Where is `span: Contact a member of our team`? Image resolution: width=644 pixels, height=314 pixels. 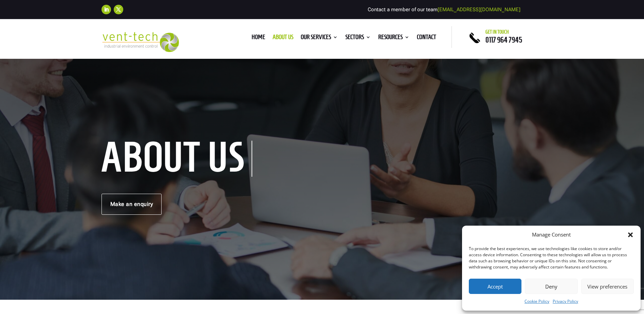 span: Contact a member of our team is located at coordinates (444, 9).